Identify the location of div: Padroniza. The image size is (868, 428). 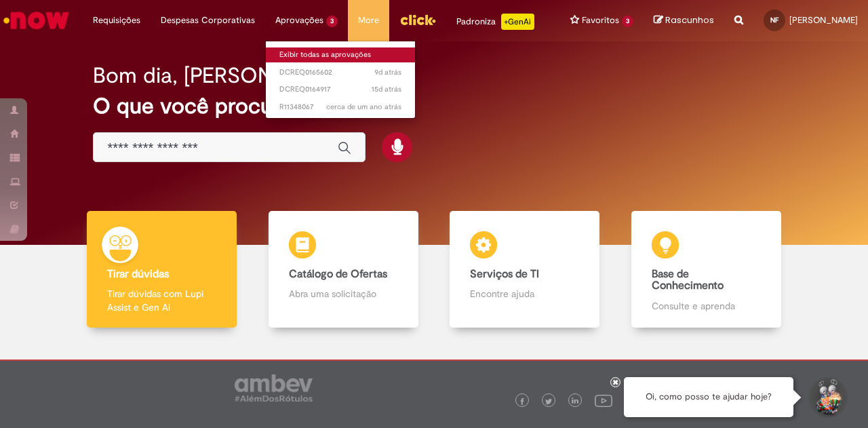
(495, 22).